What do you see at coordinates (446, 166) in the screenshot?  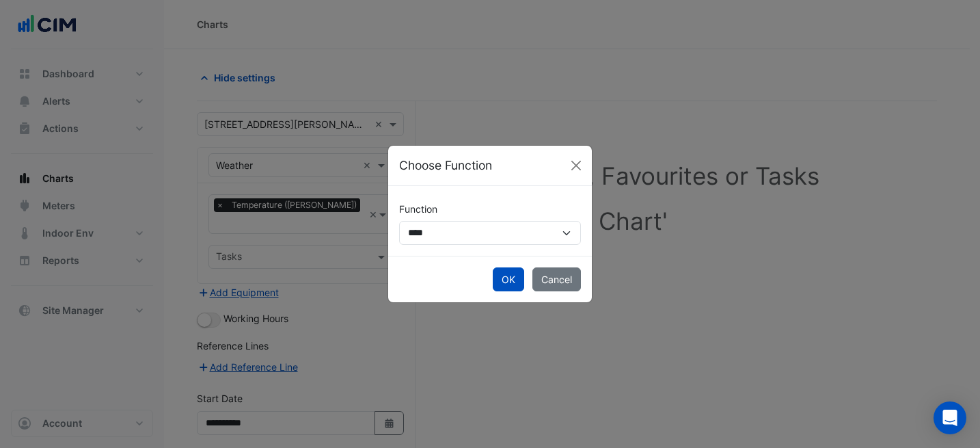 I see `h5: Choose Function` at bounding box center [446, 166].